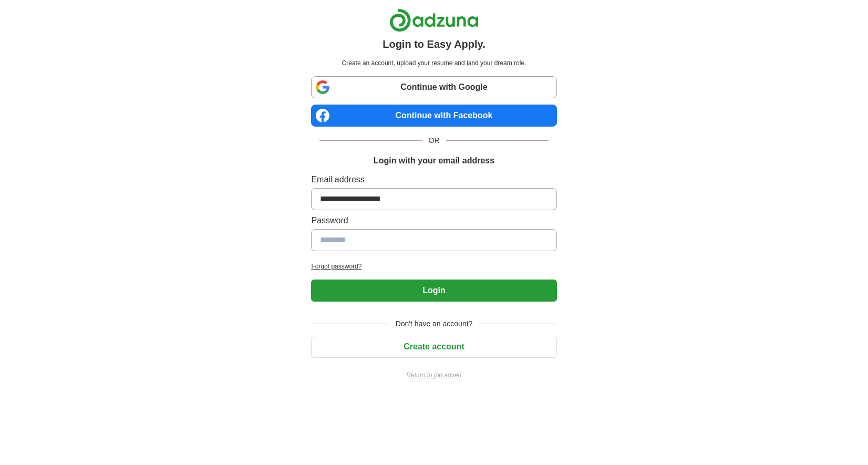 This screenshot has width=868, height=465. What do you see at coordinates (434, 116) in the screenshot?
I see `a: Continue with Facebook` at bounding box center [434, 116].